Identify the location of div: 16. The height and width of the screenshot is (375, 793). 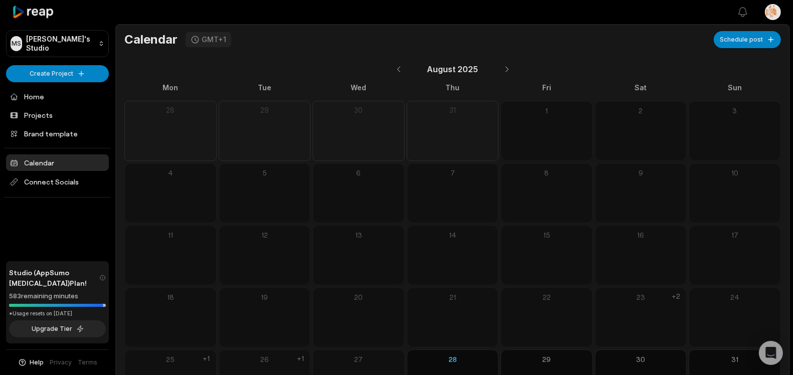
(641, 235).